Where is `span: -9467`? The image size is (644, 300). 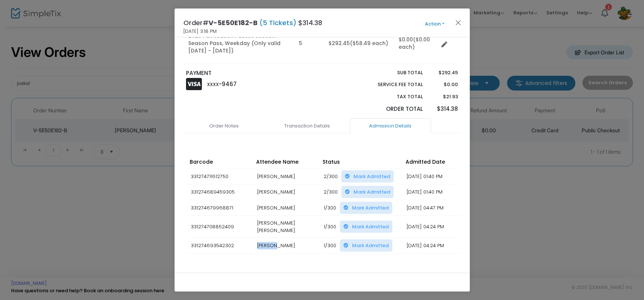
span: -9467 is located at coordinates (228, 84).